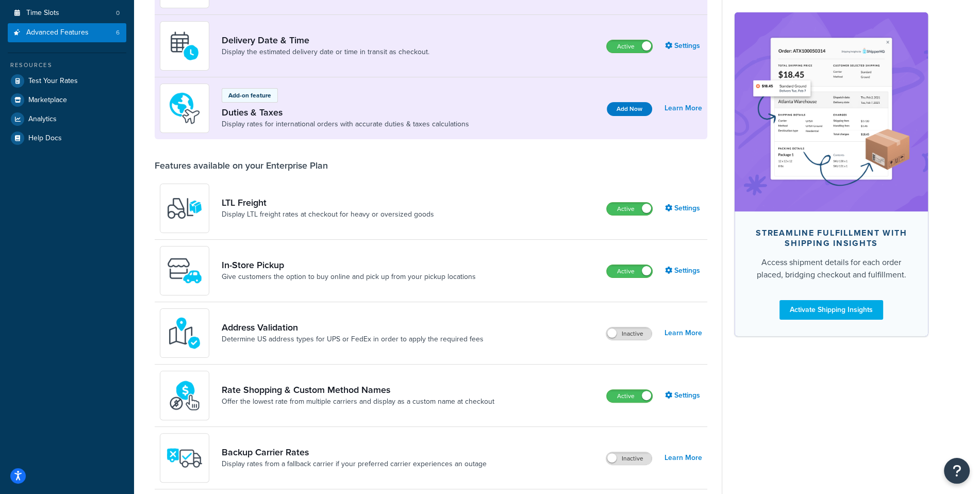 This screenshot has height=494, width=980. Describe the element at coordinates (345, 124) in the screenshot. I see `a: Display rates for international orders with accurate duties & taxes calculations` at that location.